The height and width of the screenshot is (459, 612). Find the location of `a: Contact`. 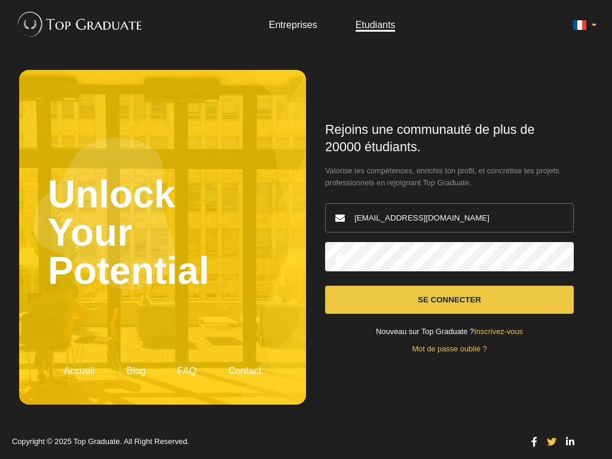

a: Contact is located at coordinates (245, 371).